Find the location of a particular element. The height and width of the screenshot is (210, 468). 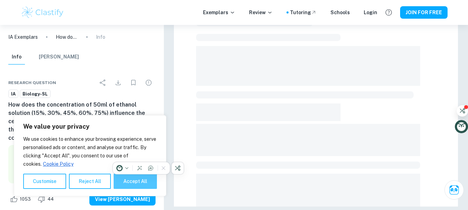

div: Tutoring is located at coordinates (303, 12).